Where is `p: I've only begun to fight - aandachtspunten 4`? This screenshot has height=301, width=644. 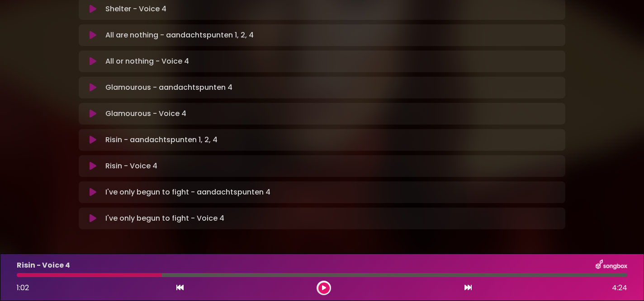
p: I've only begun to fight - aandachtspunten 4 is located at coordinates (188, 192).